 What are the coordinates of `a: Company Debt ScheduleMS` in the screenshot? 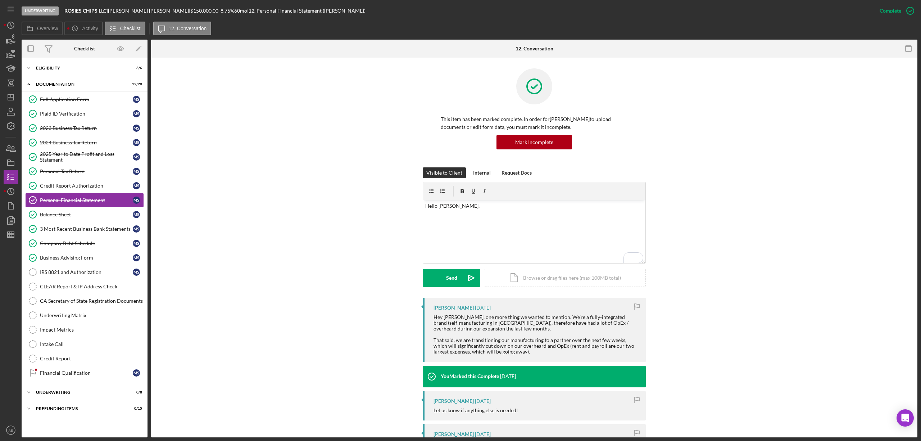 It's located at (85, 243).